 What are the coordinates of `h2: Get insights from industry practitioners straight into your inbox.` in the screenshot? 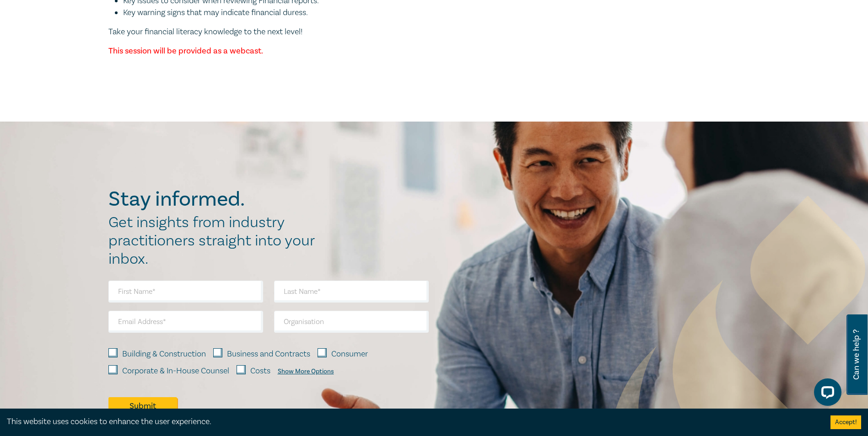 It's located at (216, 241).